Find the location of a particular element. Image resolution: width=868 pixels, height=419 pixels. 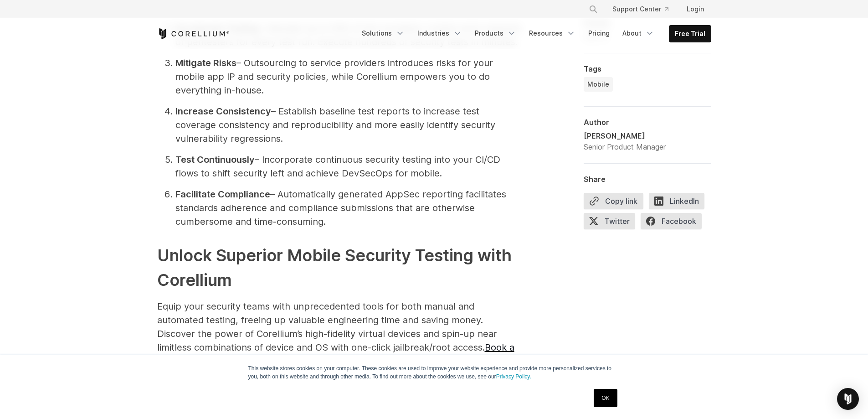

a: Login is located at coordinates (695, 9).